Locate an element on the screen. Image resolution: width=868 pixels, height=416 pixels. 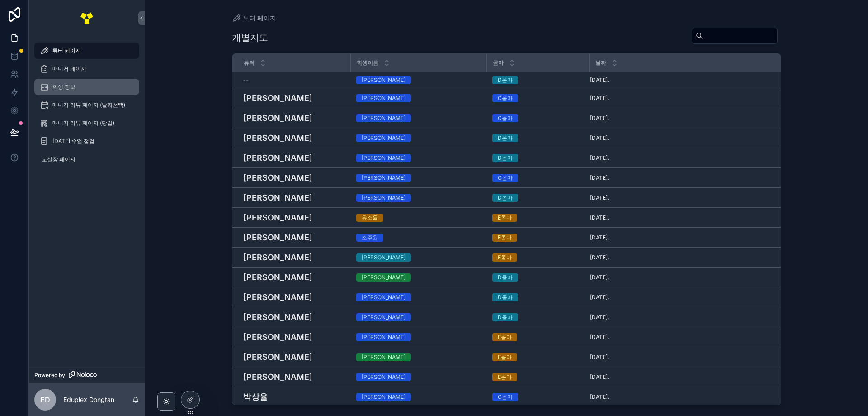
span: 매니저 리뷰 페이지 (날짜선택) is located at coordinates (88, 105).